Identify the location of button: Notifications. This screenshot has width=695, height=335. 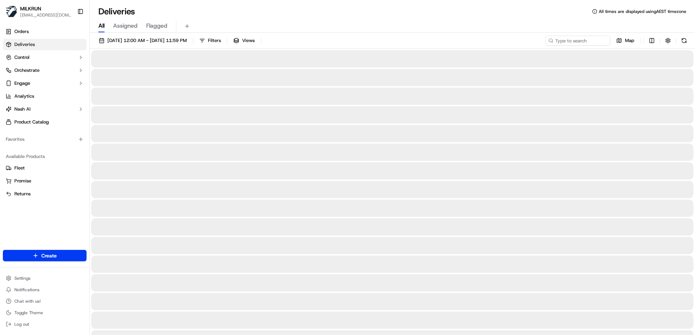
(45, 290).